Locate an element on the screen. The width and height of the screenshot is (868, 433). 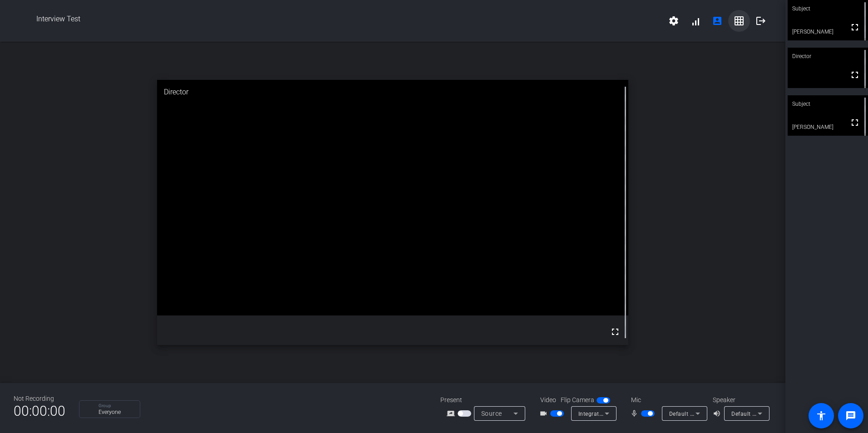
span: Source is located at coordinates (492, 414).